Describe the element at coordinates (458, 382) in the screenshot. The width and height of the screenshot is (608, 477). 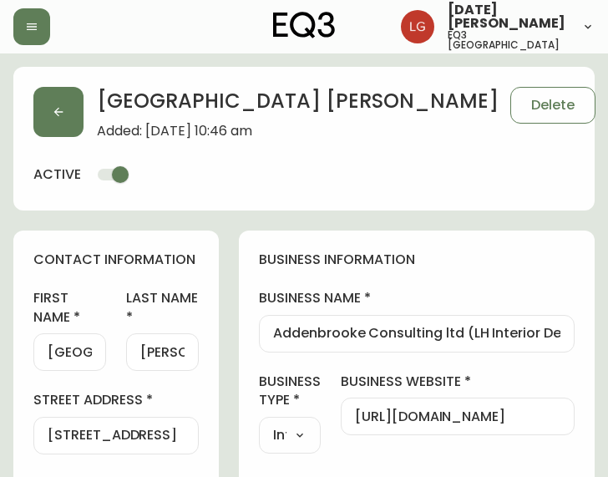
I see `label: business website` at that location.